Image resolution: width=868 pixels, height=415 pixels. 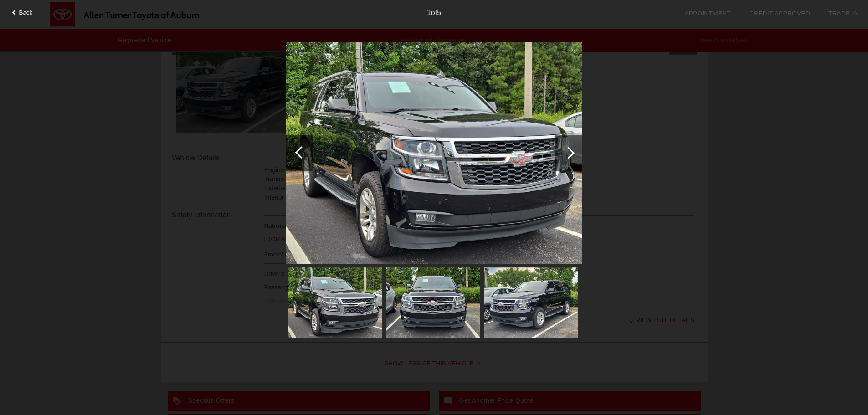 I want to click on img: ab712c6db5138ebaa77d545c3bbdaf53.jpg, so click(x=531, y=302).